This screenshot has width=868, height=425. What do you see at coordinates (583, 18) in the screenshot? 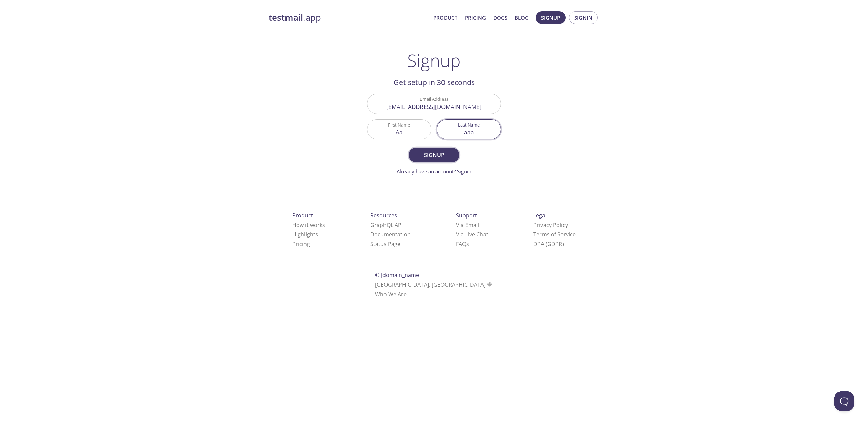
I see `button: Signin` at bounding box center [583, 18].